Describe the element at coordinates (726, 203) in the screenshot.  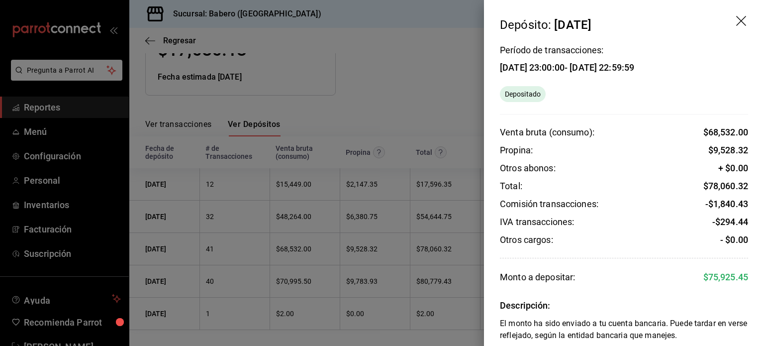
I see `span: - $ 1,840.43` at that location.